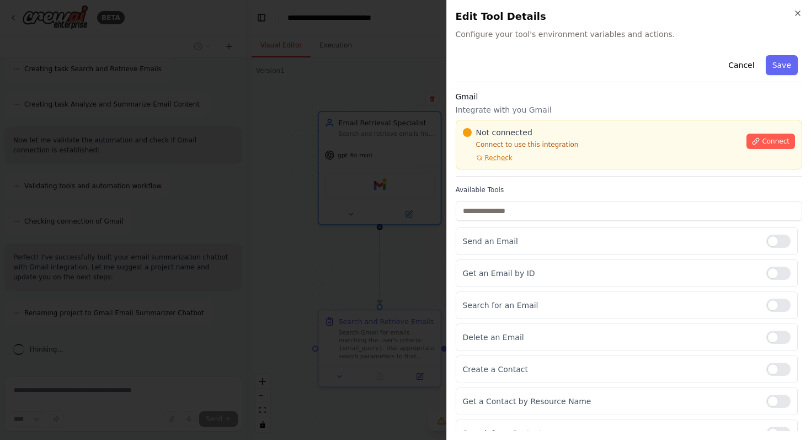  Describe the element at coordinates (610, 337) in the screenshot. I see `p: Delete an Email` at that location.